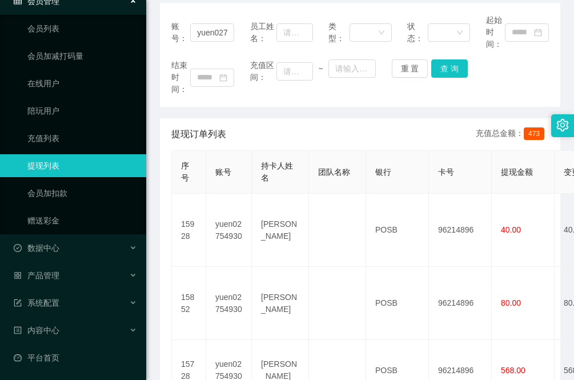 The width and height of the screenshot is (574, 380). I want to click on td: 15928, so click(189, 230).